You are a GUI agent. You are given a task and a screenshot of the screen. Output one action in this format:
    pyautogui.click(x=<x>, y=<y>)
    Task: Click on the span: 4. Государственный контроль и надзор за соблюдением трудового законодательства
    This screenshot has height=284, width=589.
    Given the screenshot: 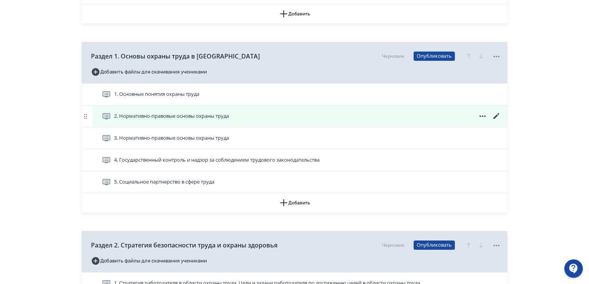 What is the action you would take?
    pyautogui.click(x=216, y=160)
    